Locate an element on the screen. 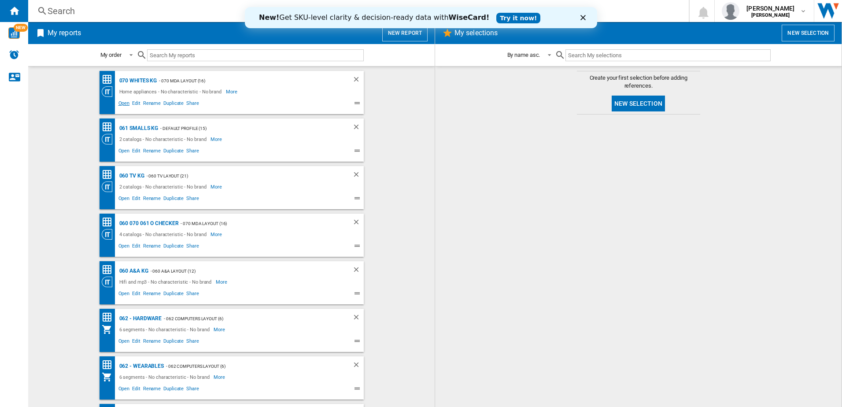 The image size is (842, 407). div: - 060 A&A Layout (12) is located at coordinates (241, 271).